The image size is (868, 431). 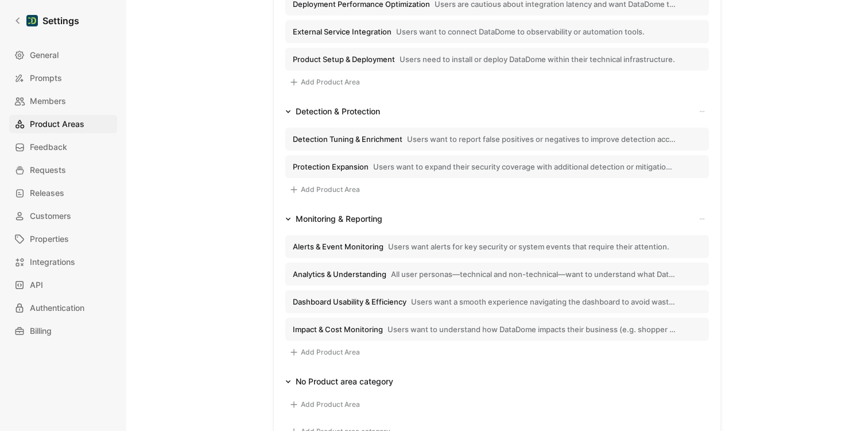 What do you see at coordinates (498, 302) in the screenshot?
I see `button: Dashboard Usability & EfficiencyUsers want a smooth experience navigating the dashboard to avoid ...` at bounding box center [498, 302].